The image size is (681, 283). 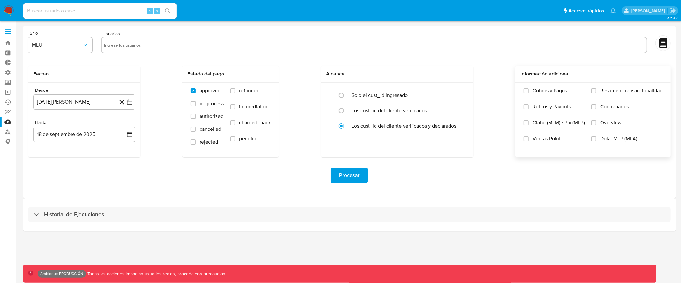 What do you see at coordinates (586, 11) in the screenshot?
I see `span: Accesos rápidos` at bounding box center [586, 11].